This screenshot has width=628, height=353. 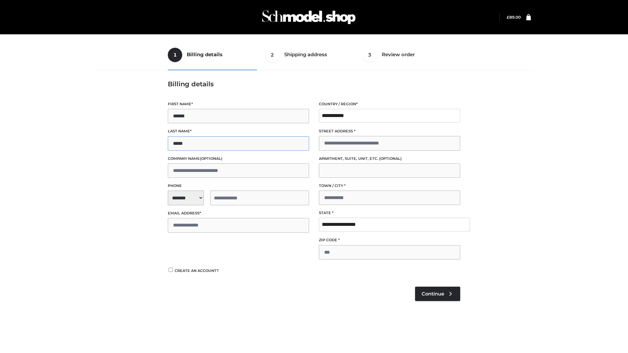 I want to click on img: Schmodel Admin 964, so click(x=309, y=17).